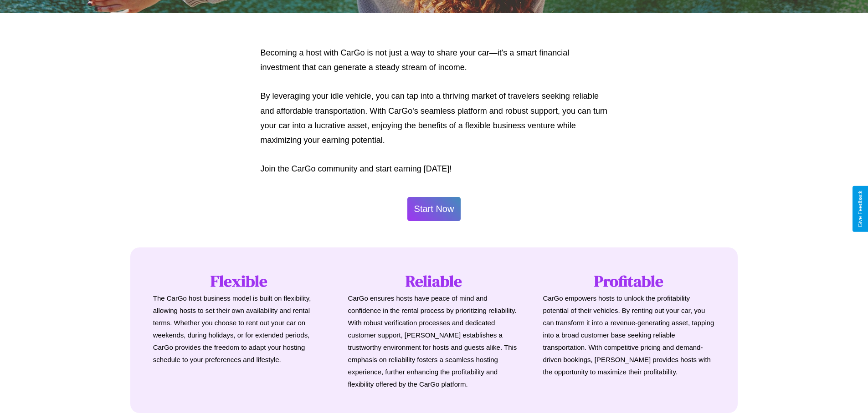 The height and width of the screenshot is (418, 868). What do you see at coordinates (628, 282) in the screenshot?
I see `h1: Profitable` at bounding box center [628, 282].